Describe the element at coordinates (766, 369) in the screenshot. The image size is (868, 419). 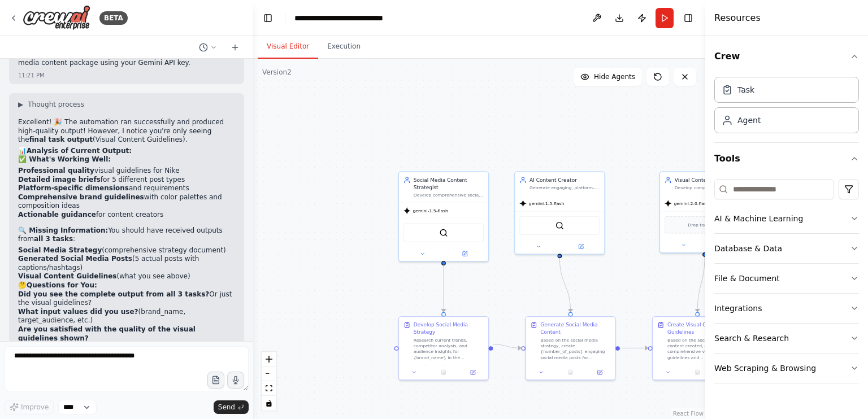
I see `div: Web Scraping & Browsing` at that location.